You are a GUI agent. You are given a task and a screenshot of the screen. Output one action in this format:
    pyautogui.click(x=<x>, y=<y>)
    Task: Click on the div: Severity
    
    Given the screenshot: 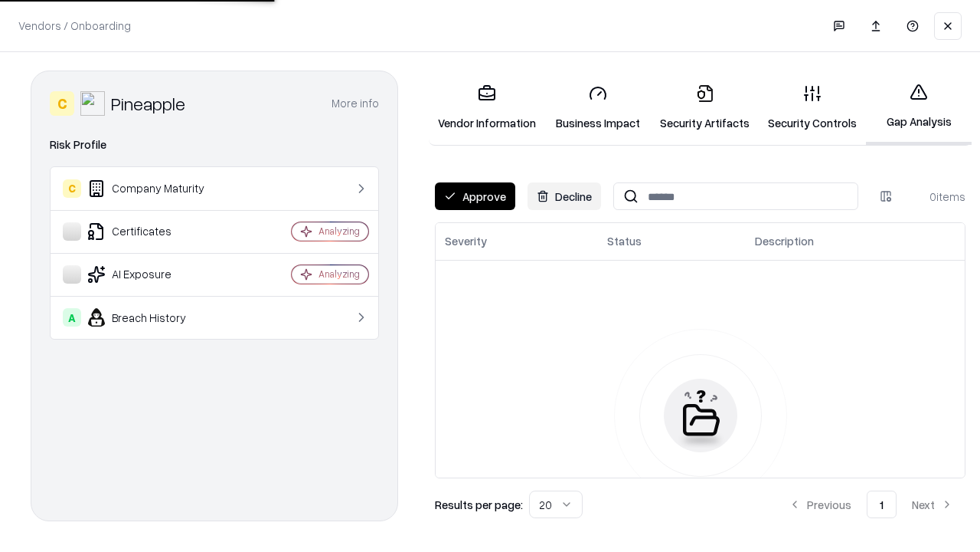 What is the action you would take?
    pyautogui.click(x=466, y=241)
    